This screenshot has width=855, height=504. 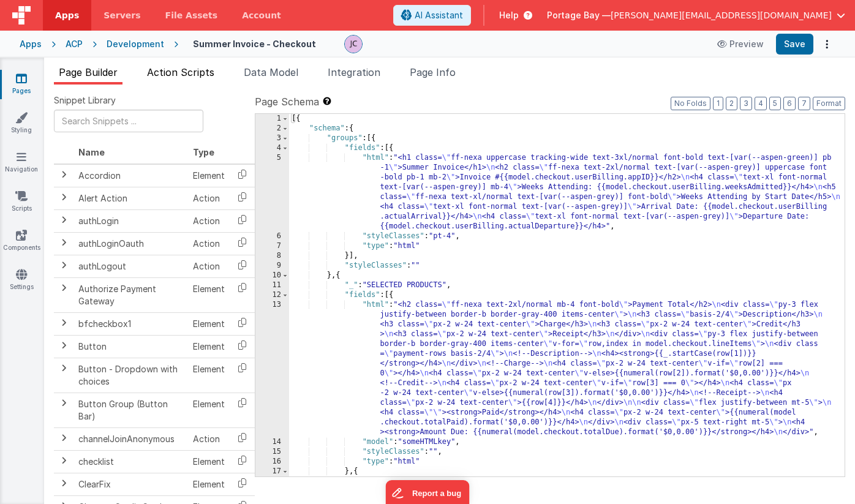 What do you see at coordinates (30, 44) in the screenshot?
I see `div: Apps` at bounding box center [30, 44].